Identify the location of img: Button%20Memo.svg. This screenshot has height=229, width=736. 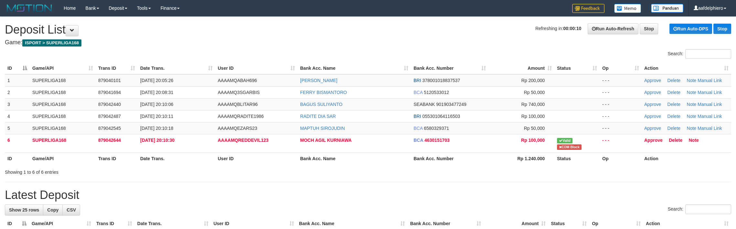
(627, 8).